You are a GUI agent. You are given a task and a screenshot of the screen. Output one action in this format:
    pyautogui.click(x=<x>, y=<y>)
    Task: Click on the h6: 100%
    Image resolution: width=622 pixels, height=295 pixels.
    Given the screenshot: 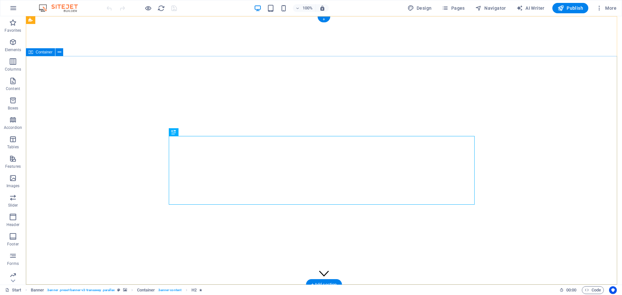 What is the action you would take?
    pyautogui.click(x=308, y=8)
    